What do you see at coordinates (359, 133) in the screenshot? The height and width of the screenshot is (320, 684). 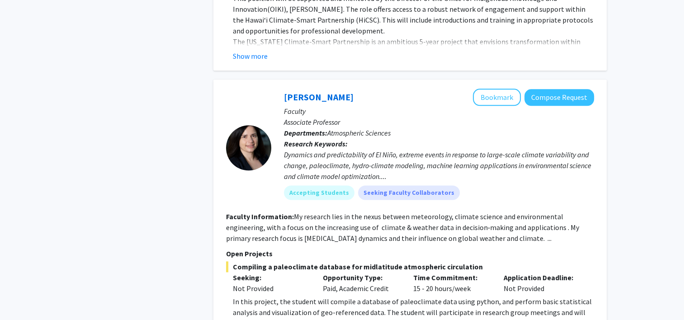 I see `span: Atmospheric Sciences` at bounding box center [359, 133].